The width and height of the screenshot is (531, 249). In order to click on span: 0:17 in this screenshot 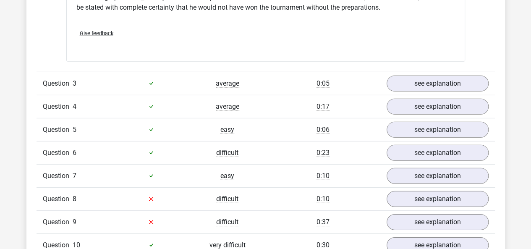, I will do `click(323, 107)`.